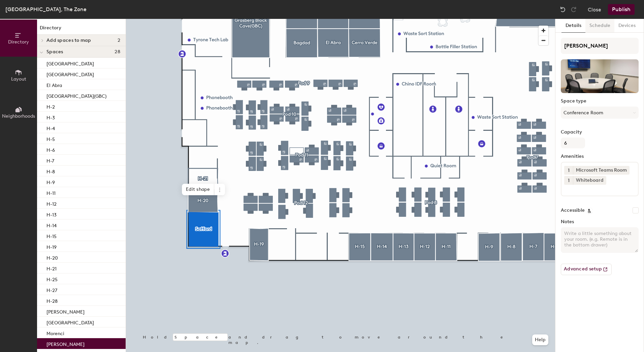 This screenshot has width=644, height=352. Describe the element at coordinates (51, 117) in the screenshot. I see `p: H-3` at that location.